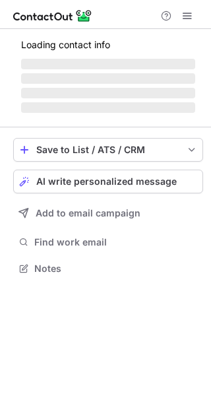 This screenshot has width=211, height=396. What do you see at coordinates (108, 150) in the screenshot?
I see `button: save-profile-one-click` at bounding box center [108, 150].